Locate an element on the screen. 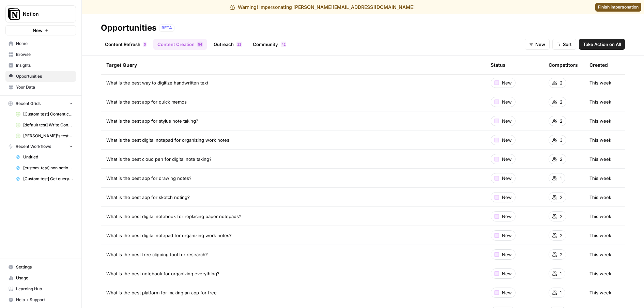 This screenshot has height=308, width=644. button: Take Action on All is located at coordinates (601, 44).